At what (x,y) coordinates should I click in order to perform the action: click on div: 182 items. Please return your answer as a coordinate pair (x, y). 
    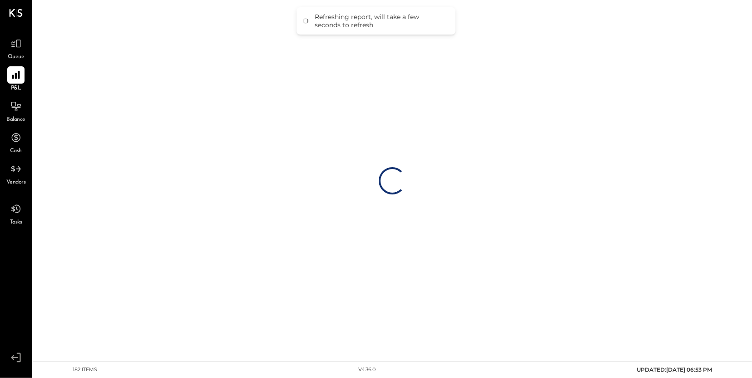
    Looking at the image, I should click on (85, 370).